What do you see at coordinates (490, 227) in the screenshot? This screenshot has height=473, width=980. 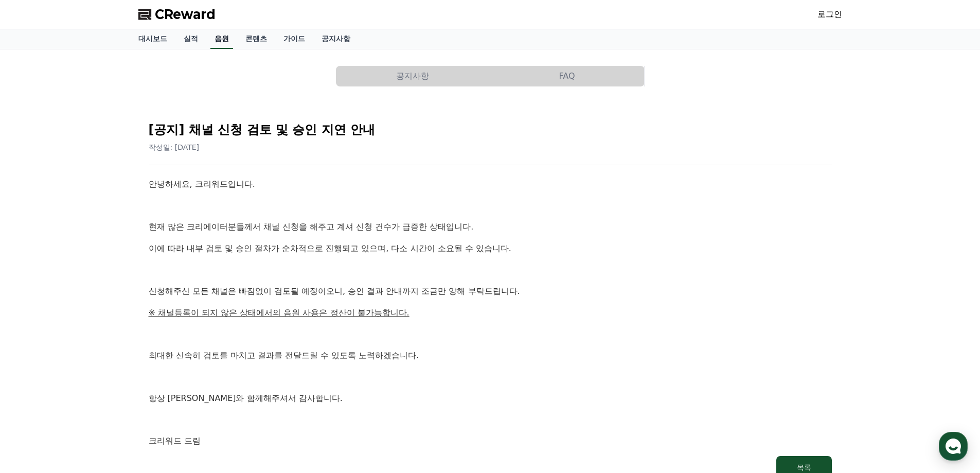 I see `p: 현재 많은 크리에이터분들께서 채널 신청을 해주고 계셔 신청 건수가 급증한 상태입니다.` at bounding box center [490, 227].